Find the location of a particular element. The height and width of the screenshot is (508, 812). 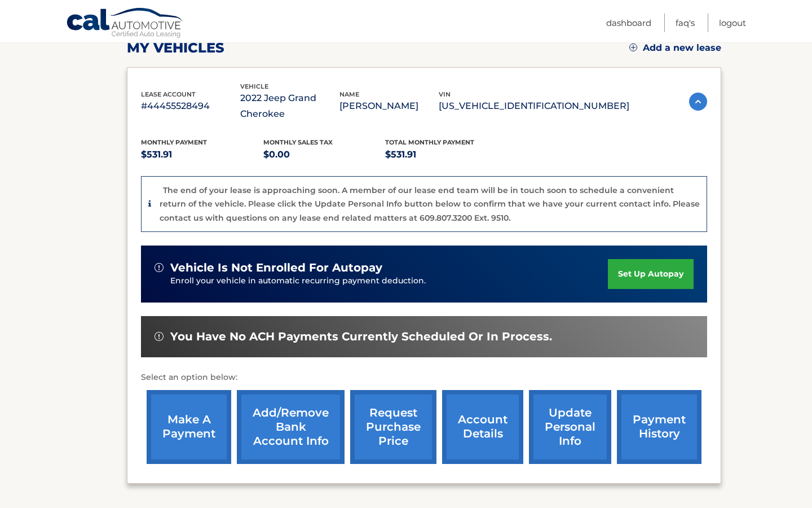

span: Monthly sales Tax is located at coordinates (298, 142).